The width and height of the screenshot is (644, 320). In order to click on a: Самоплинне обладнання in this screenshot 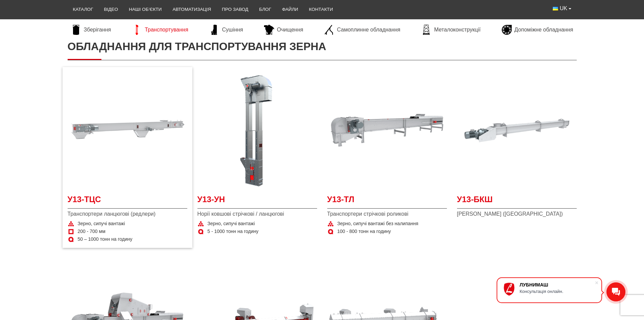, I will do `click(362, 30)`.